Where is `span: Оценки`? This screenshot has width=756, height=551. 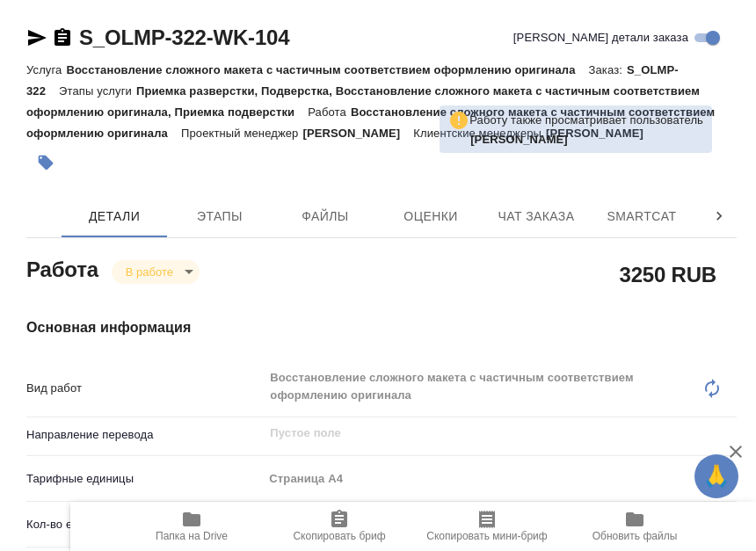 span: Оценки is located at coordinates (431, 216).